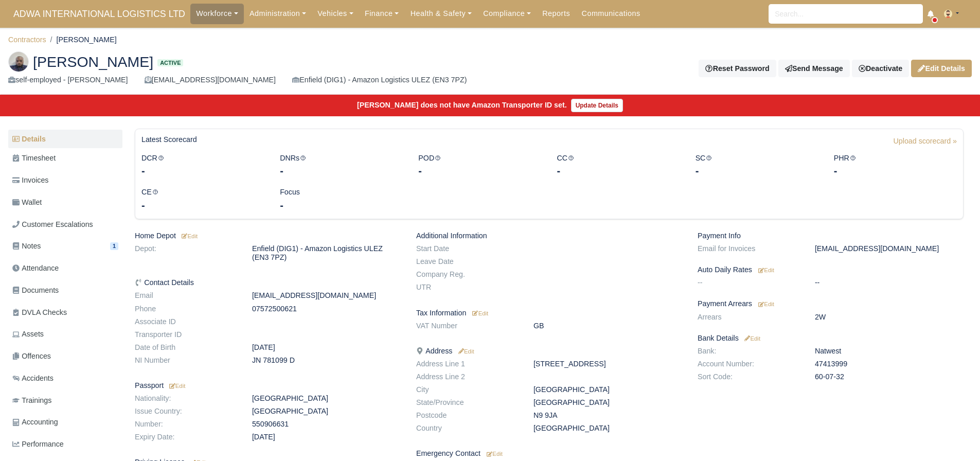 Image resolution: width=980 pixels, height=461 pixels. I want to click on span: Notes, so click(26, 246).